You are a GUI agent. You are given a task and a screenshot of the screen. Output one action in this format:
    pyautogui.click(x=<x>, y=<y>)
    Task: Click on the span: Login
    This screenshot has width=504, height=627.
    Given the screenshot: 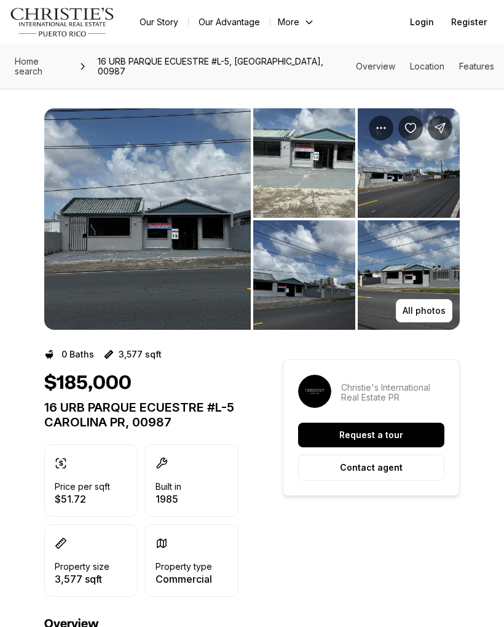 What is the action you would take?
    pyautogui.click(x=422, y=22)
    